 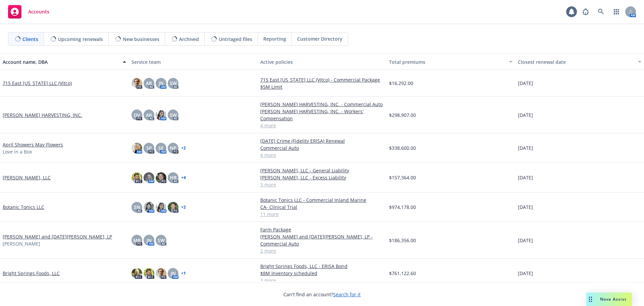 What do you see at coordinates (29, 12) in the screenshot?
I see `a: Accounts` at bounding box center [29, 12].